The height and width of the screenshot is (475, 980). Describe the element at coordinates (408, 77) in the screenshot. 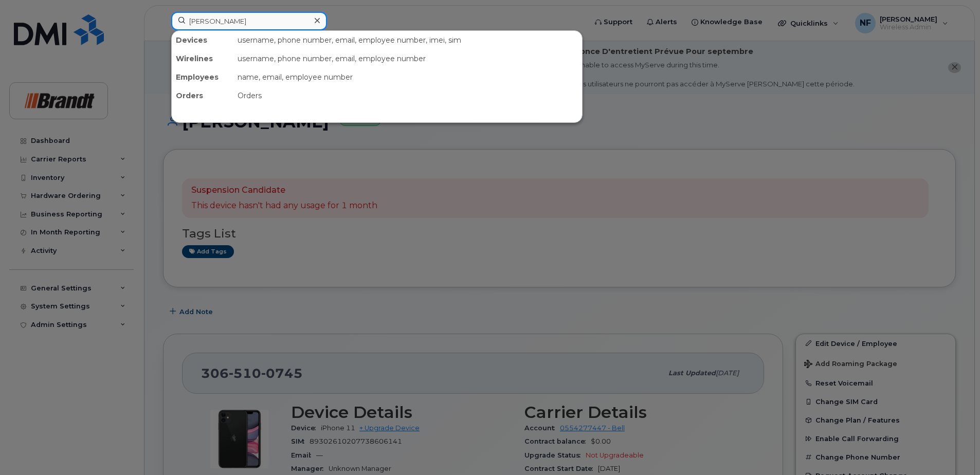

I see `div: name, email, employee number` at that location.